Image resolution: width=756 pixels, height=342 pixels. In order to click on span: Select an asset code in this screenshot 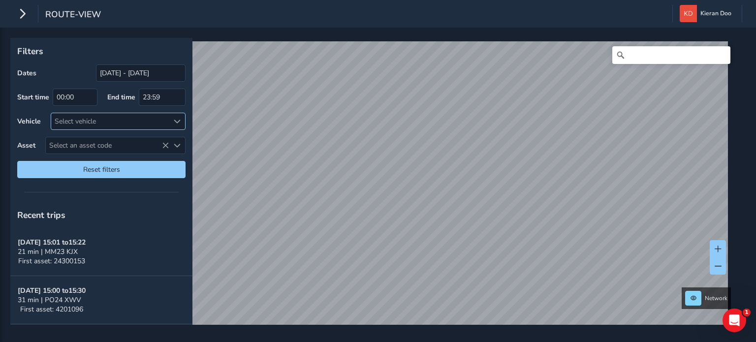, I will do `click(107, 145)`.